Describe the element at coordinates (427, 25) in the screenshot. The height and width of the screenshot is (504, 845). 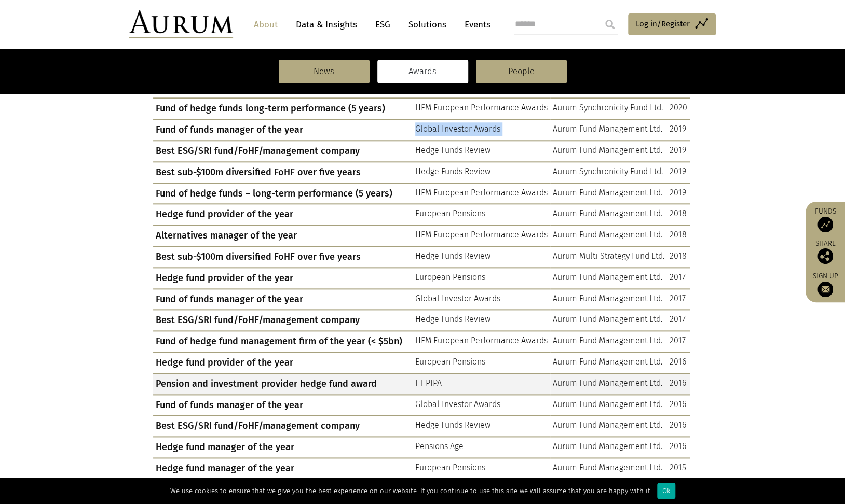
I see `a: Solutions` at that location.